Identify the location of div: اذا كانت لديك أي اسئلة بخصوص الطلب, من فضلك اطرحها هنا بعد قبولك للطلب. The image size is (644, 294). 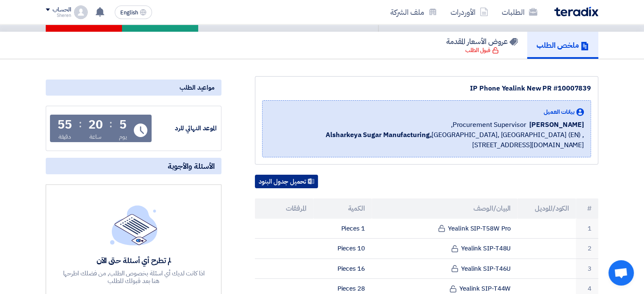
(134, 277).